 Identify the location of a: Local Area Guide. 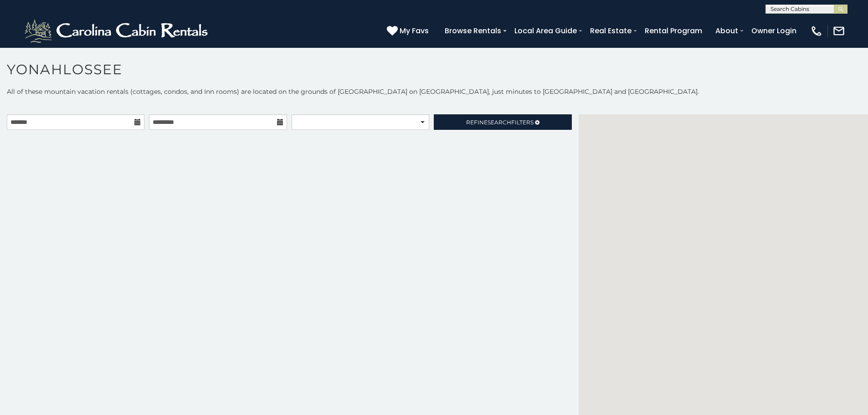
(545, 30).